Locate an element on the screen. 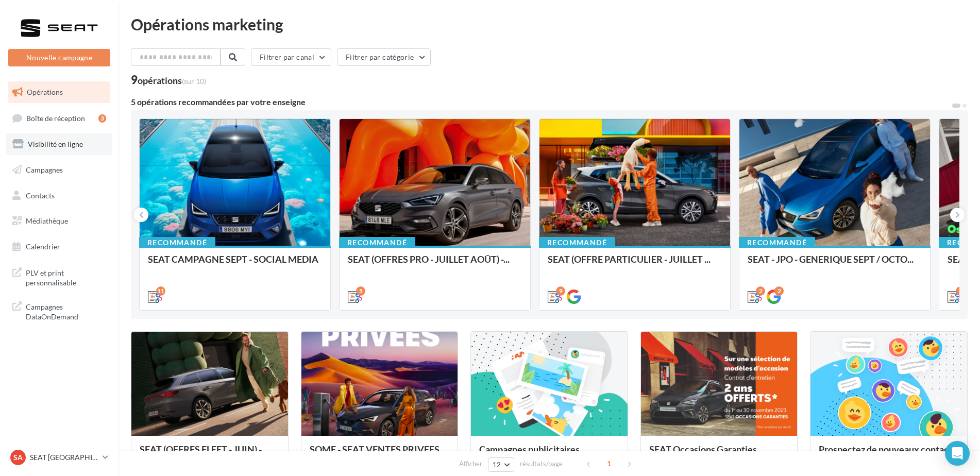 The height and width of the screenshot is (476, 980). a: Calendrier is located at coordinates (59, 247).